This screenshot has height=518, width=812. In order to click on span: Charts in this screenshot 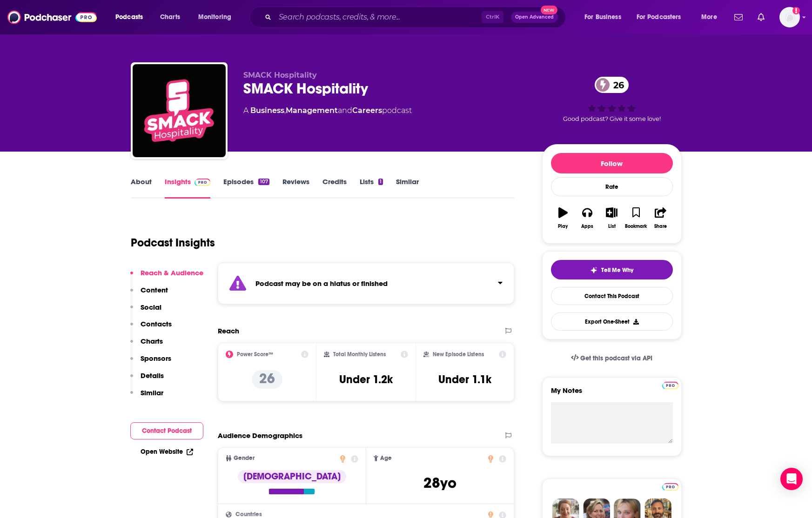, I will do `click(170, 17)`.